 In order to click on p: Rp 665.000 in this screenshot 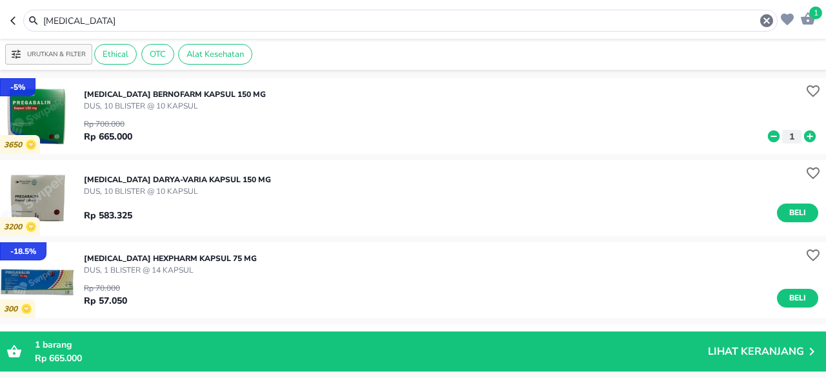, I will do `click(108, 136)`.